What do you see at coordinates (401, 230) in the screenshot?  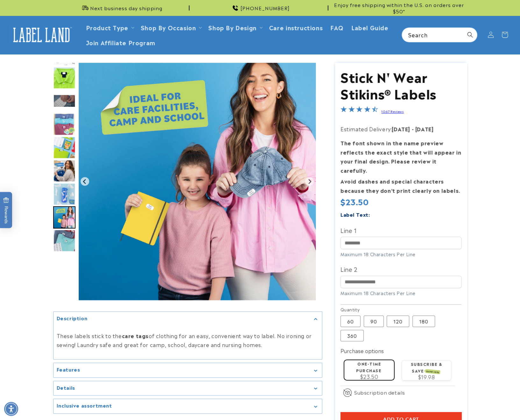 I see `label: Line 1` at bounding box center [401, 230].